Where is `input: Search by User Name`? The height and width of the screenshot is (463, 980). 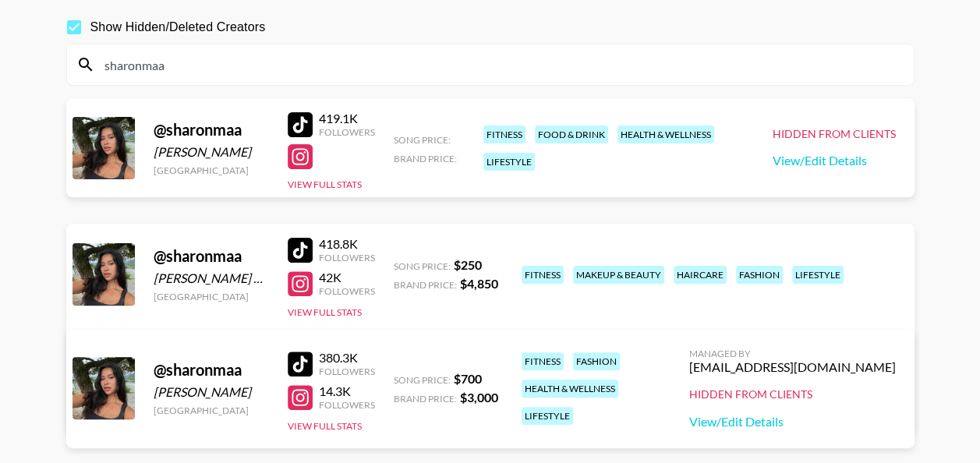 input: Search by User Name is located at coordinates (500, 65).